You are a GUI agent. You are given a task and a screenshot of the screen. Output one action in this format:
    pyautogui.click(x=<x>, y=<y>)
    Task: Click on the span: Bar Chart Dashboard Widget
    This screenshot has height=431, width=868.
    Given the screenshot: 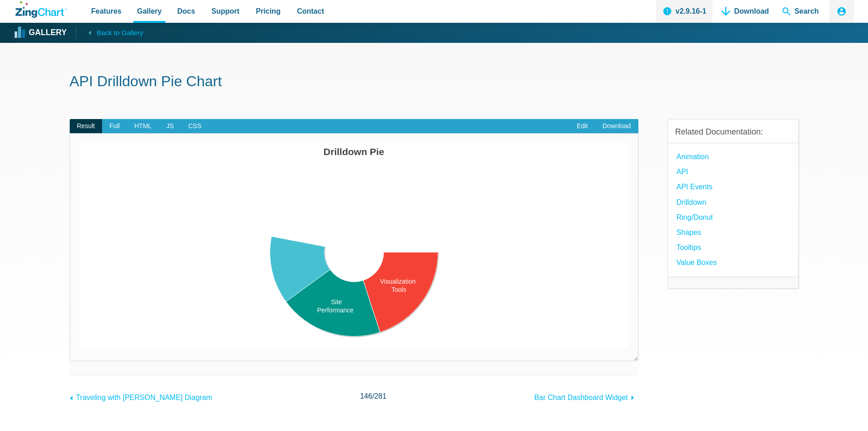 What is the action you would take?
    pyautogui.click(x=581, y=397)
    